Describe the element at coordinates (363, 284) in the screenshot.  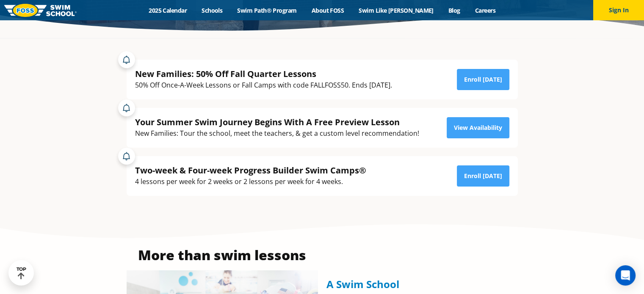
I see `span: A Swim School` at that location.